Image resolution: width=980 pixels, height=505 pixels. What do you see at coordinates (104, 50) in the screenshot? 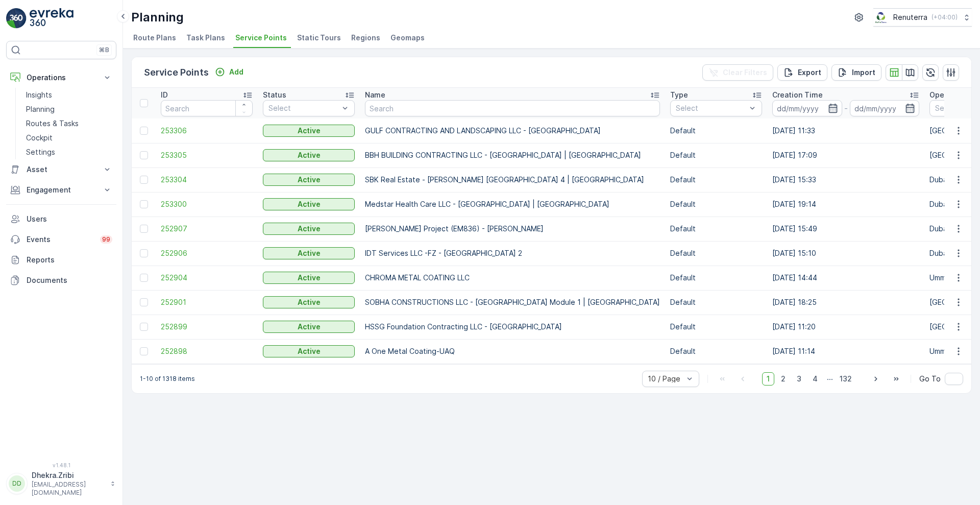
I see `p: ⌘B` at bounding box center [104, 50].